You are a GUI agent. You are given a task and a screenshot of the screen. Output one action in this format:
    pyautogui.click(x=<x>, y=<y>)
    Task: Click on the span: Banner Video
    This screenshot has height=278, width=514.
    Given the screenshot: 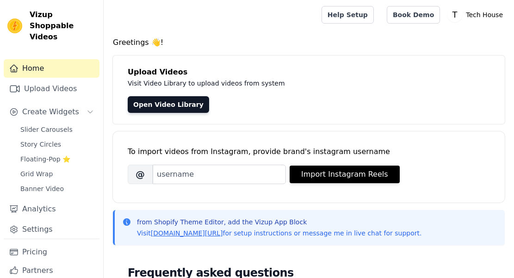 What is the action you would take?
    pyautogui.click(x=42, y=189)
    